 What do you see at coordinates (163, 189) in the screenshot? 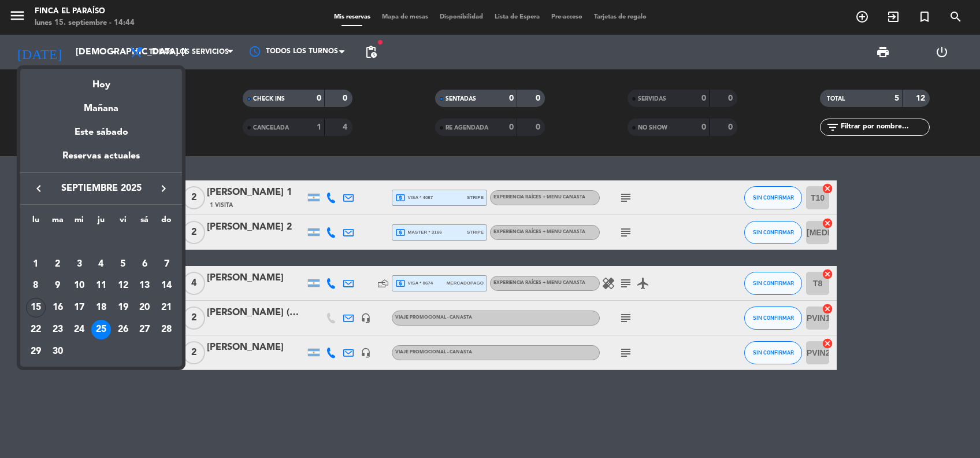
I see `button: keyboard_arrow_right` at bounding box center [163, 189].